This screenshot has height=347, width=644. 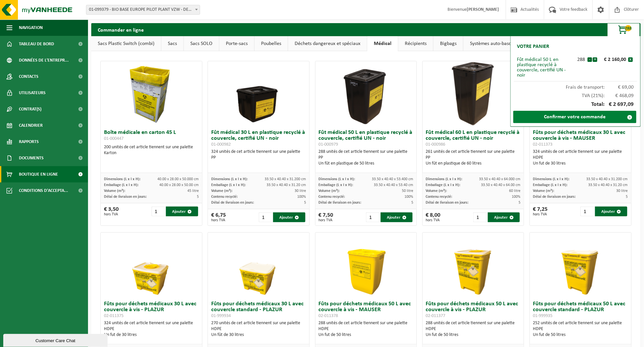 What do you see at coordinates (151, 310) in the screenshot?
I see `h3: Fûts pour déchets médicaux 30 L avec couvercle à vis - PLAZUR` at bounding box center [151, 310].